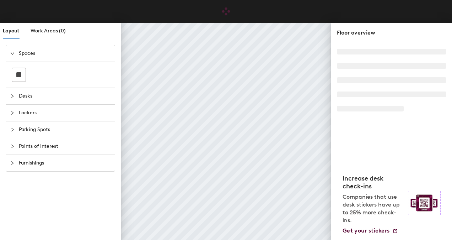 This screenshot has height=240, width=452. What do you see at coordinates (65, 163) in the screenshot?
I see `span: Furnishings` at bounding box center [65, 163].